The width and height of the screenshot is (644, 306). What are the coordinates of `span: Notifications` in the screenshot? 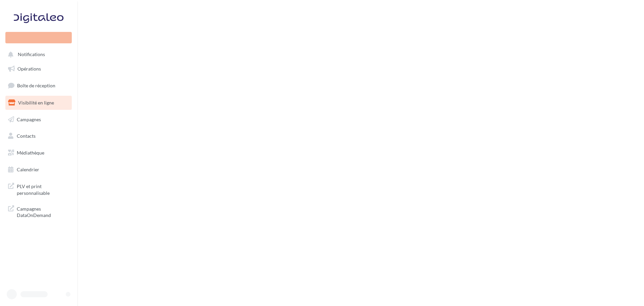 It's located at (31, 54).